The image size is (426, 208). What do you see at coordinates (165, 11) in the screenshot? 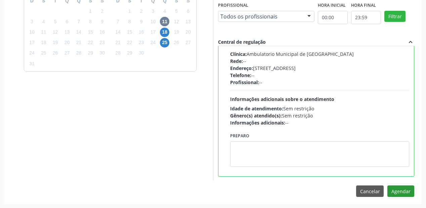
I see `span: quinta-feira, 4 de setembro de 2025` at bounding box center [165, 11].